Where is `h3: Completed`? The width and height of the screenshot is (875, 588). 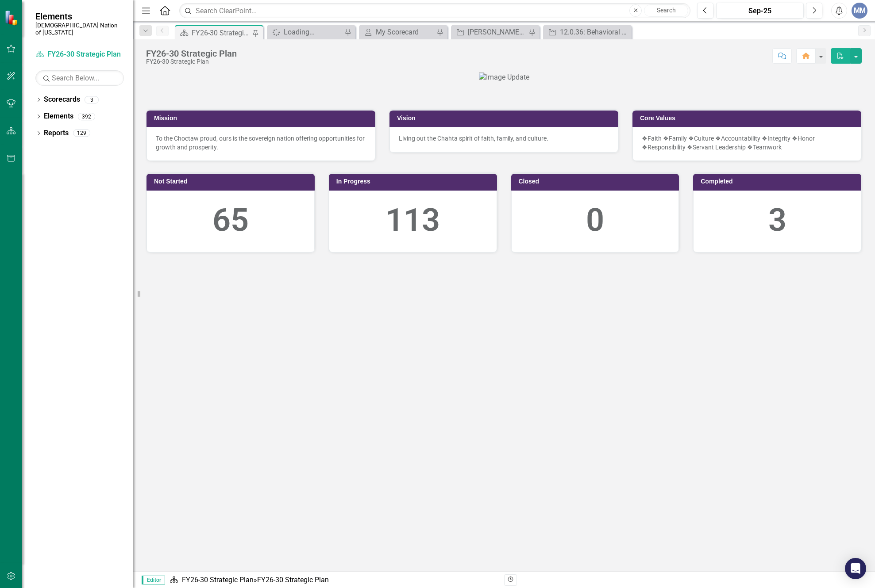 h3: Completed is located at coordinates (778, 181).